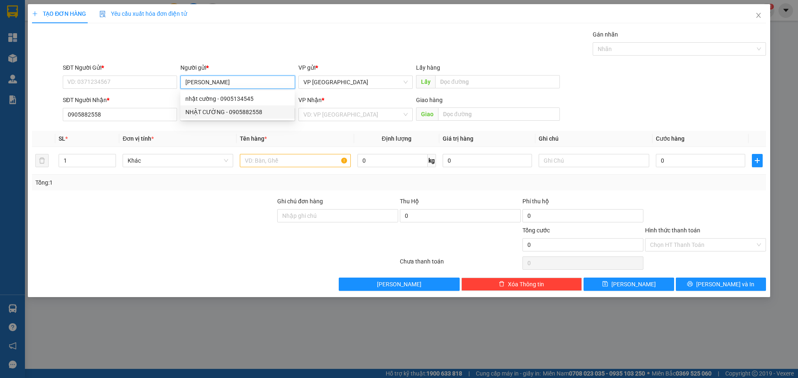 Image resolution: width=798 pixels, height=378 pixels. Describe the element at coordinates (19, 19) in the screenshot. I see `img: logo.jpg` at that location.